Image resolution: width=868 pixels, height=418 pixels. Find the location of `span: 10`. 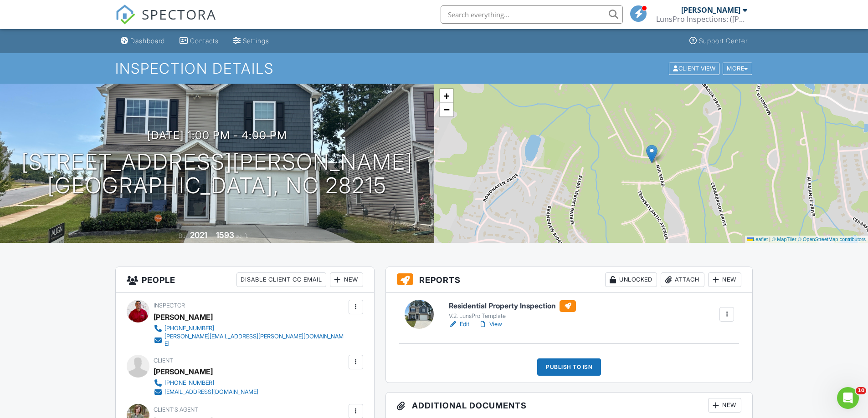

span: 10 is located at coordinates (860, 391).